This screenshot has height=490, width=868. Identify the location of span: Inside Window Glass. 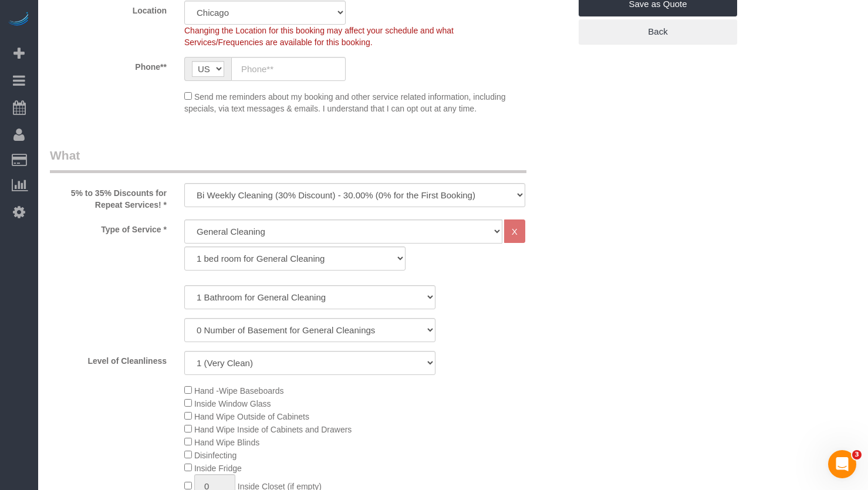
(232, 404).